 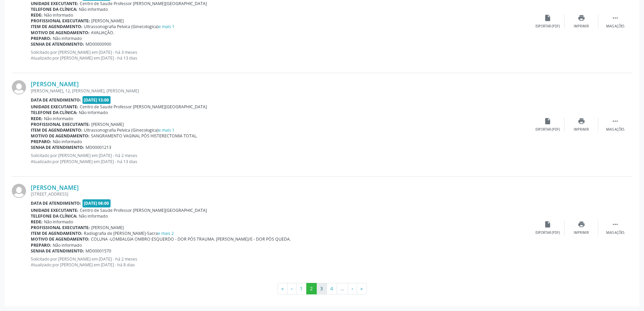 What do you see at coordinates (321, 289) in the screenshot?
I see `button: Go to page 3` at bounding box center [321, 289].